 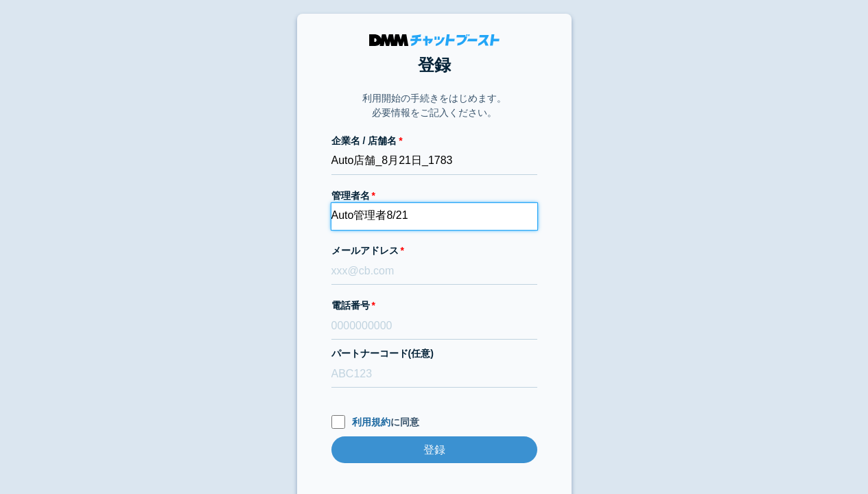 I want to click on input: 会話 太郎, so click(x=434, y=217).